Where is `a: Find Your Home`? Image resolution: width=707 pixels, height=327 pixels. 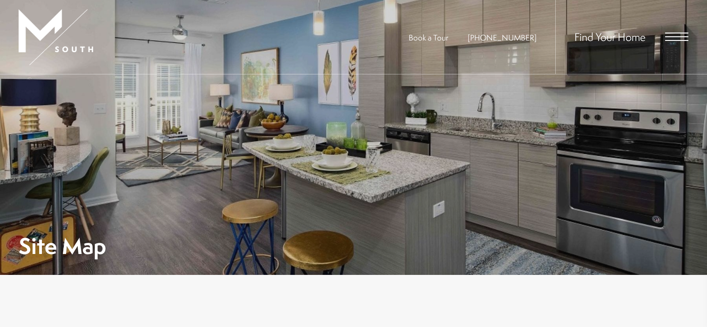
a: Find Your Home is located at coordinates (610, 37).